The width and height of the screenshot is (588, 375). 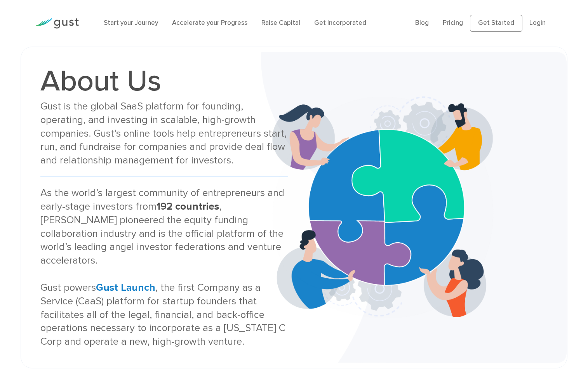 I want to click on img: About Us Banner Bg, so click(x=414, y=208).